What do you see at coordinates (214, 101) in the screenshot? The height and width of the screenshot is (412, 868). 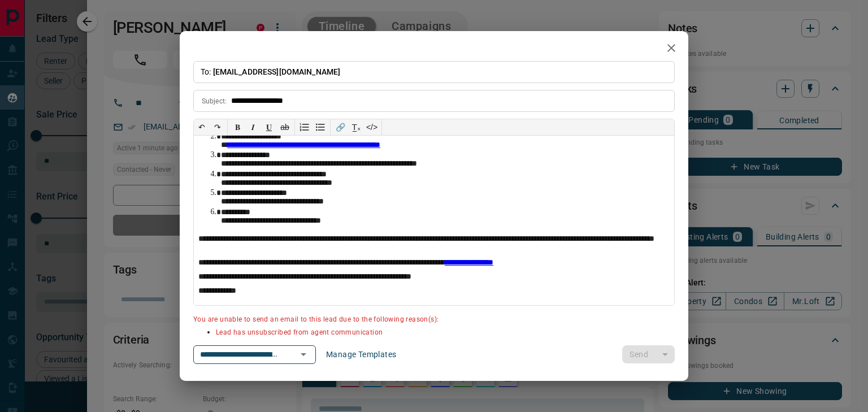 I see `p: Subject:` at bounding box center [214, 101].